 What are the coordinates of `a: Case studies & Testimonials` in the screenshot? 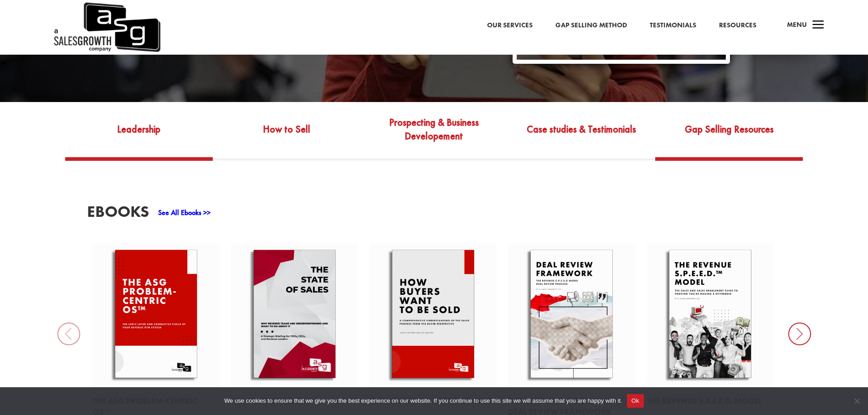 It's located at (582, 136).